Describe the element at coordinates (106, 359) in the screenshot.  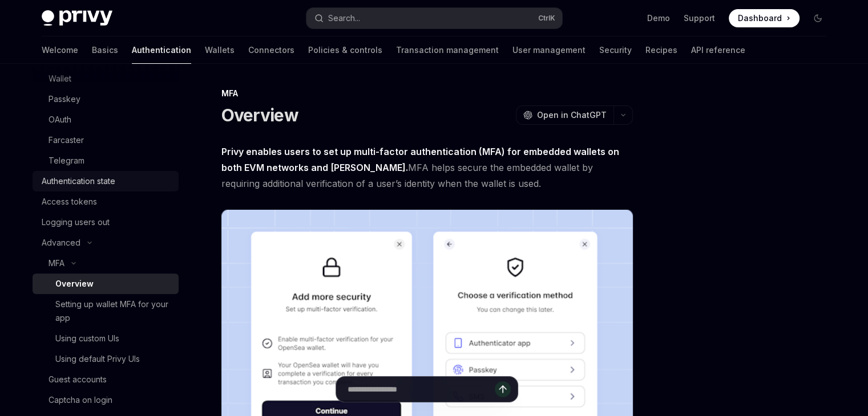
I see `a: Using default Privy UIs` at that location.